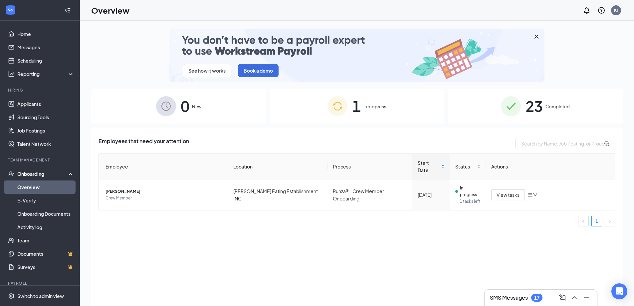 The image size is (634, 306). I want to click on li: Previous Page, so click(583, 221).